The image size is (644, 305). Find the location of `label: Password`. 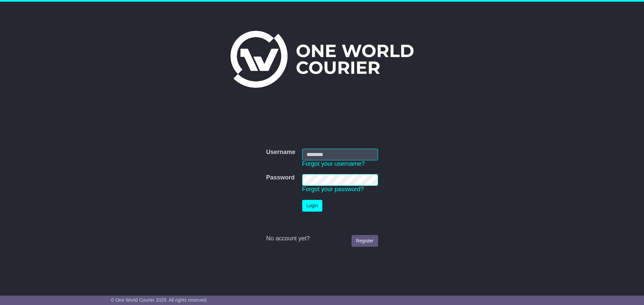

label: Password is located at coordinates (280, 178).